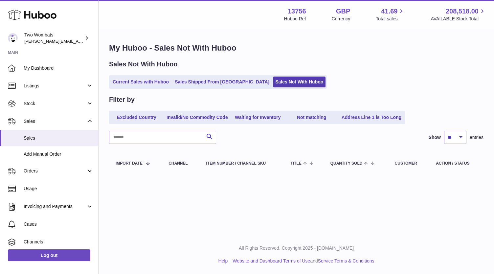 The height and width of the screenshot is (274, 494). Describe the element at coordinates (223, 261) in the screenshot. I see `a: Help` at that location.